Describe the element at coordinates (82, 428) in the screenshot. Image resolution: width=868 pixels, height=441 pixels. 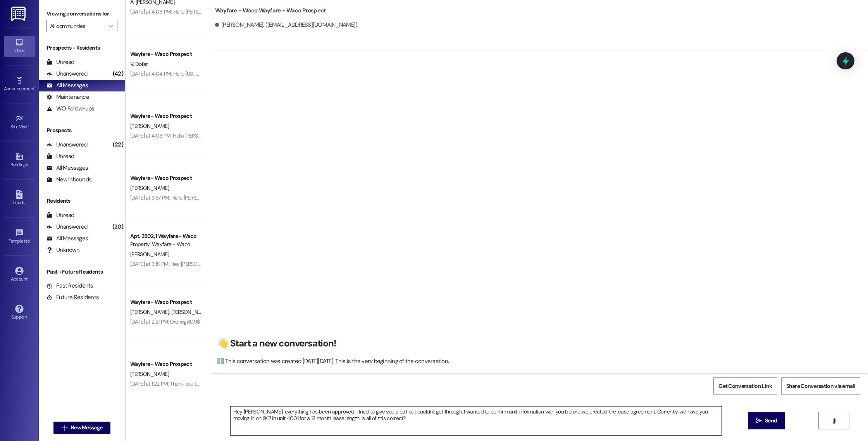
I see `button: New Message` at that location.